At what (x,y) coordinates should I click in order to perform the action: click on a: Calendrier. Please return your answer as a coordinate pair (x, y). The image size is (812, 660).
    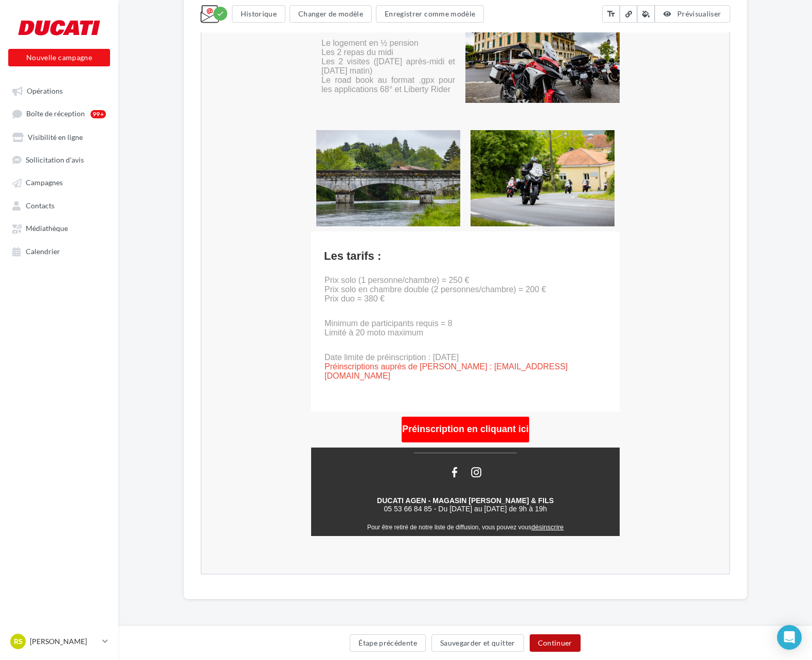
    Looking at the image, I should click on (59, 251).